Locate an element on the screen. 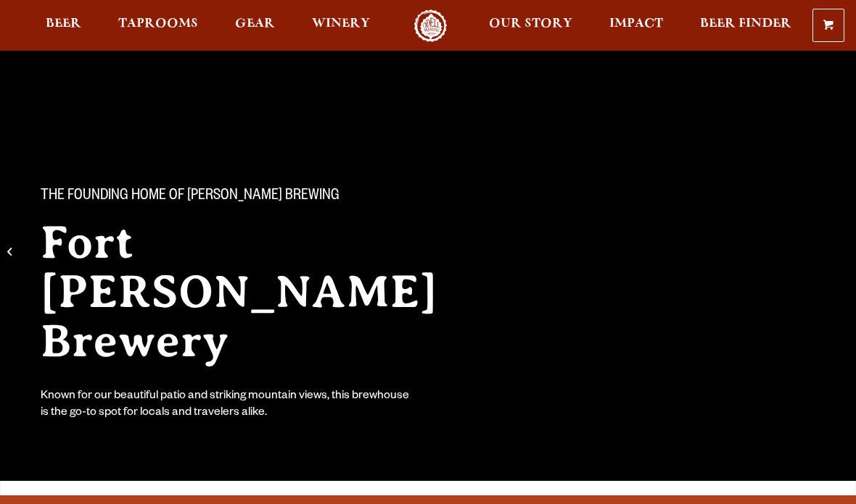  span: Winery is located at coordinates (341, 24).